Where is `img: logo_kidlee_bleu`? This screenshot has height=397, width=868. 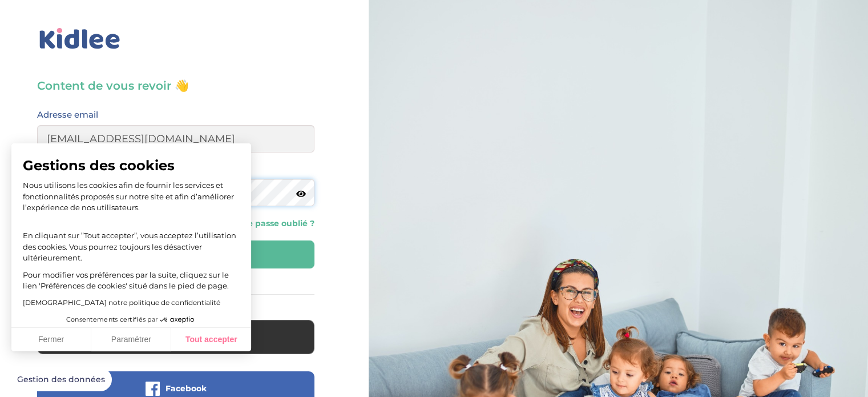
img: logo_kidlee_bleu is located at coordinates (80, 39).